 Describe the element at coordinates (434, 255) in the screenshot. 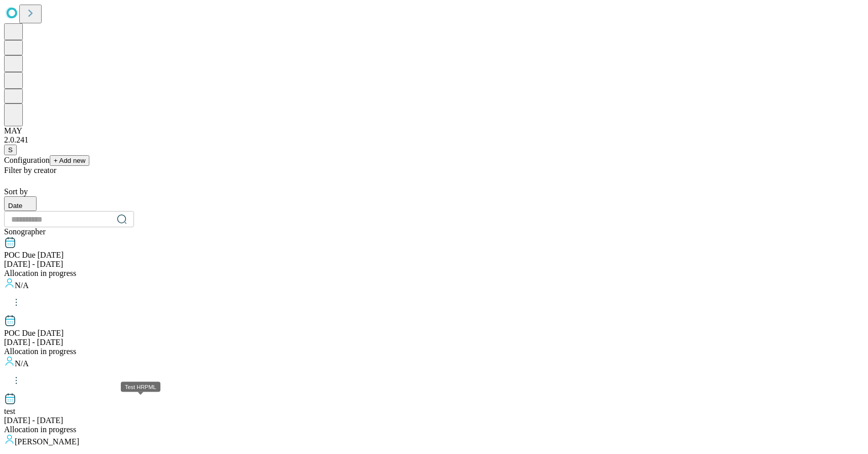

I see `div: POC Due Dec 30` at that location.